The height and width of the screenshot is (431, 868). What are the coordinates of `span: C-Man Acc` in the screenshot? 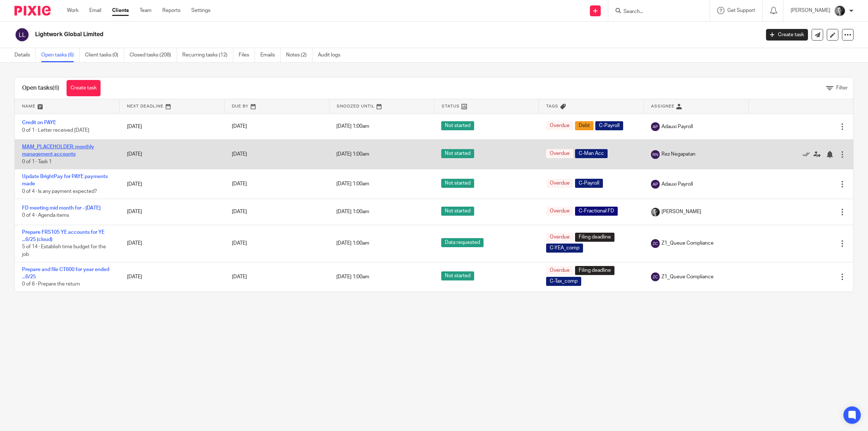 It's located at (592, 154).